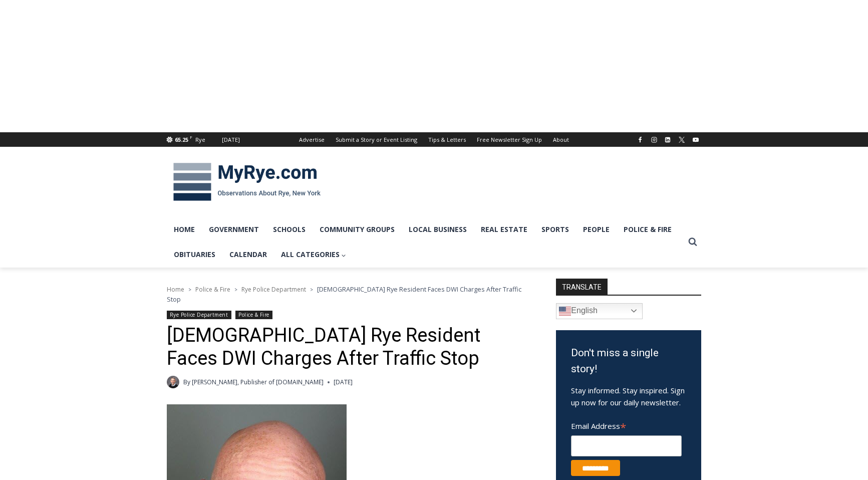 The width and height of the screenshot is (868, 480). I want to click on nav: Primary Navigation, so click(425, 242).